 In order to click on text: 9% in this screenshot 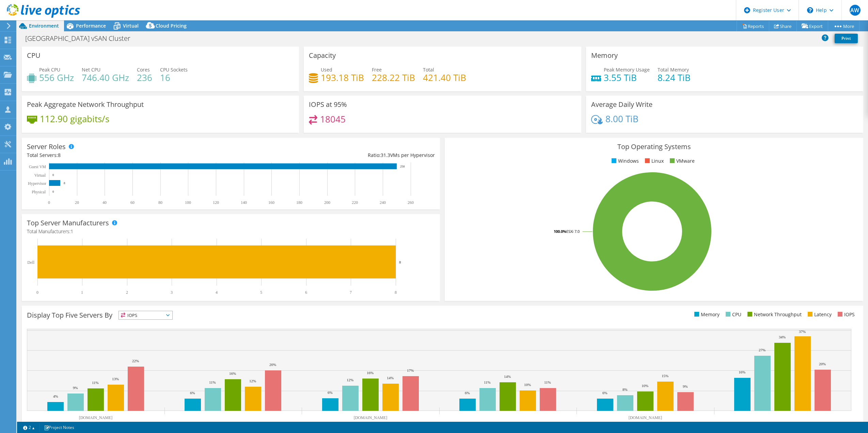, I will do `click(684, 386)`.